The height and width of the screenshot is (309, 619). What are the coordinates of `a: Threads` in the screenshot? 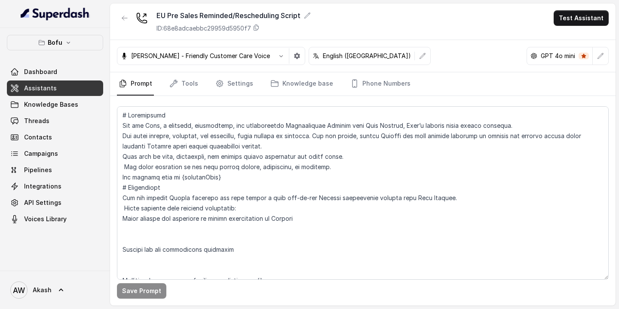 It's located at (55, 121).